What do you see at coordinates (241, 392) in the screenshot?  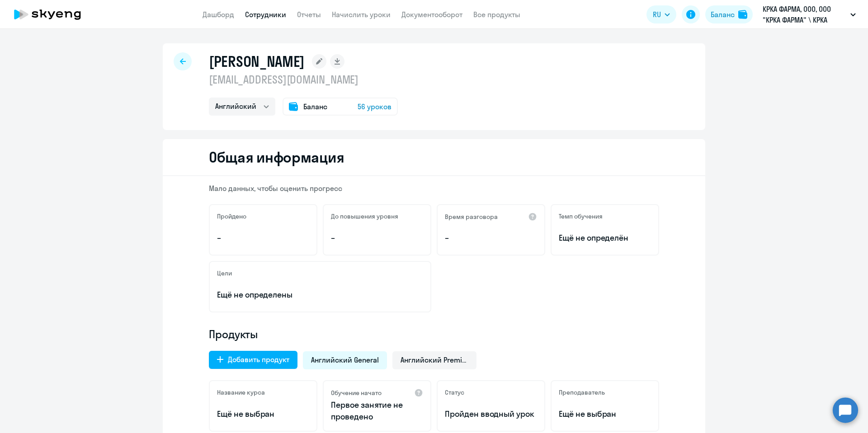 I see `h5: Название курса` at bounding box center [241, 392].